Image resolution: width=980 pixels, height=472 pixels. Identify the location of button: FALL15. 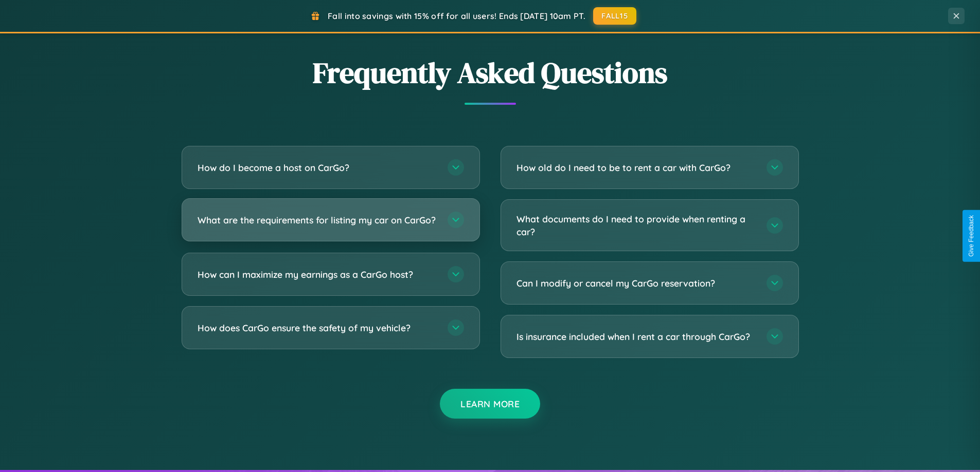
(615, 16).